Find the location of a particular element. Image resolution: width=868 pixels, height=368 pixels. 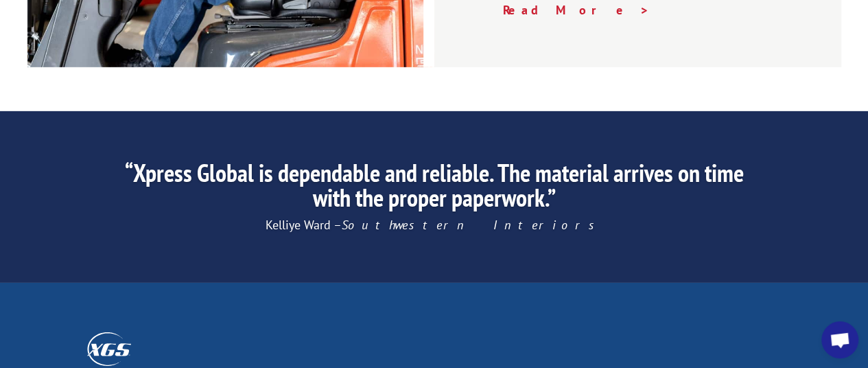

em: Southwestern Interiors is located at coordinates (472, 224).